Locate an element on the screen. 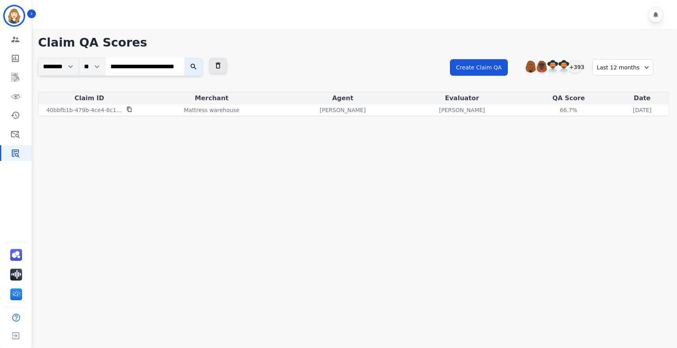 The width and height of the screenshot is (677, 348). p: 40bbfb1b-479b-4ce4-8c1b-4c7937d26982 is located at coordinates (84, 110).